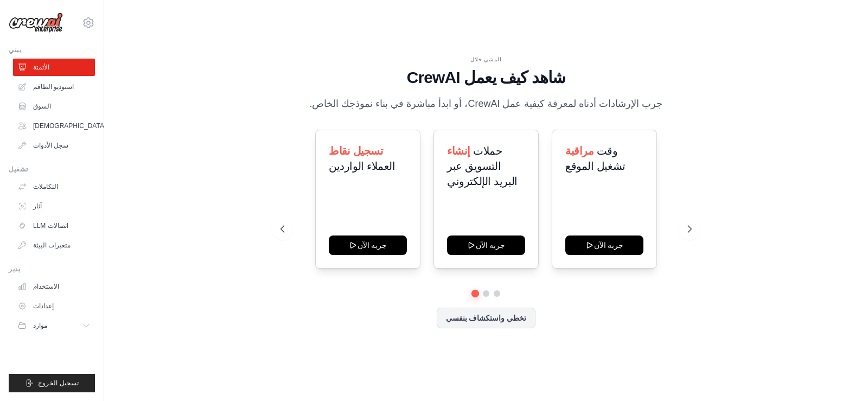 The height and width of the screenshot is (401, 868). I want to click on button: تخطي واستكشاف بنفسي, so click(486, 318).